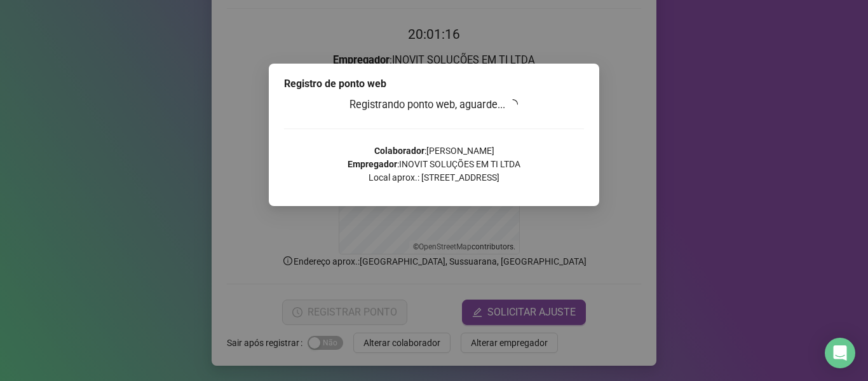 The width and height of the screenshot is (868, 381). I want to click on span: loading, so click(513, 104).